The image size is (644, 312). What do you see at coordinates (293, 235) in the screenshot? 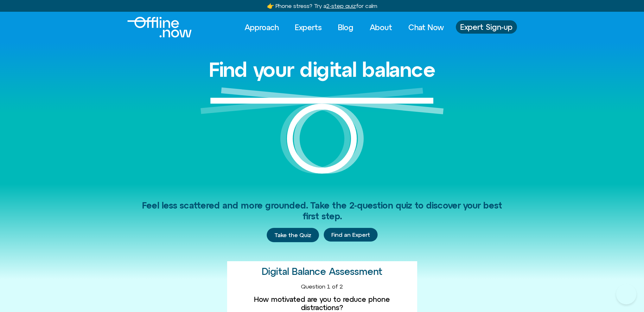
I see `span: Take the Quiz` at bounding box center [293, 235].